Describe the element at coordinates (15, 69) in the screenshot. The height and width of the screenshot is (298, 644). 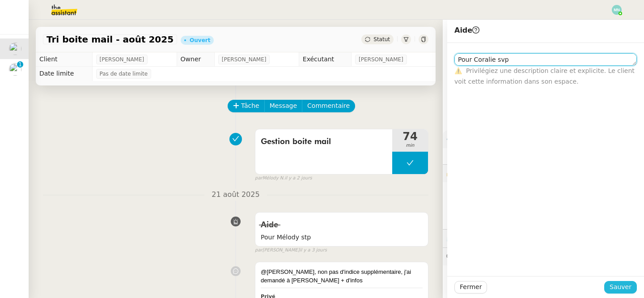
I see `img: users%2FSOpzwpywf0ff3GVMrjy6wZgYrbV2%2Favatar%2F1615313811401.jpeg` at that location.